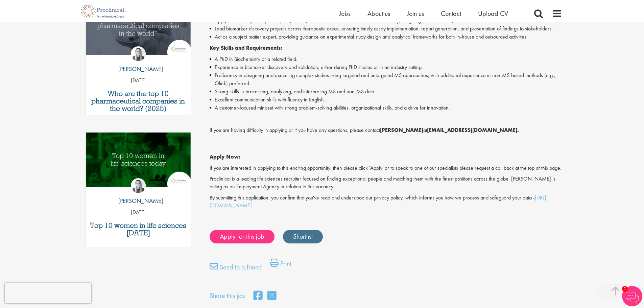  Describe the element at coordinates (493, 13) in the screenshot. I see `a: Upload CV` at that location.